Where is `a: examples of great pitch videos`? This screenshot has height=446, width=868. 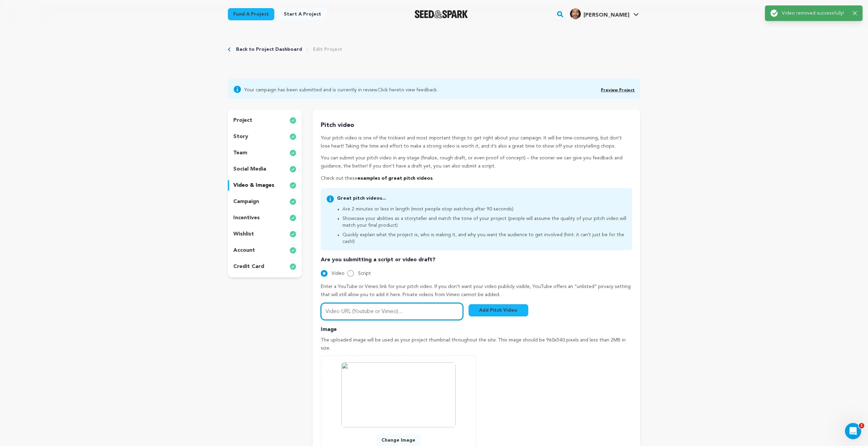 a: examples of great pitch videos is located at coordinates (395, 179).